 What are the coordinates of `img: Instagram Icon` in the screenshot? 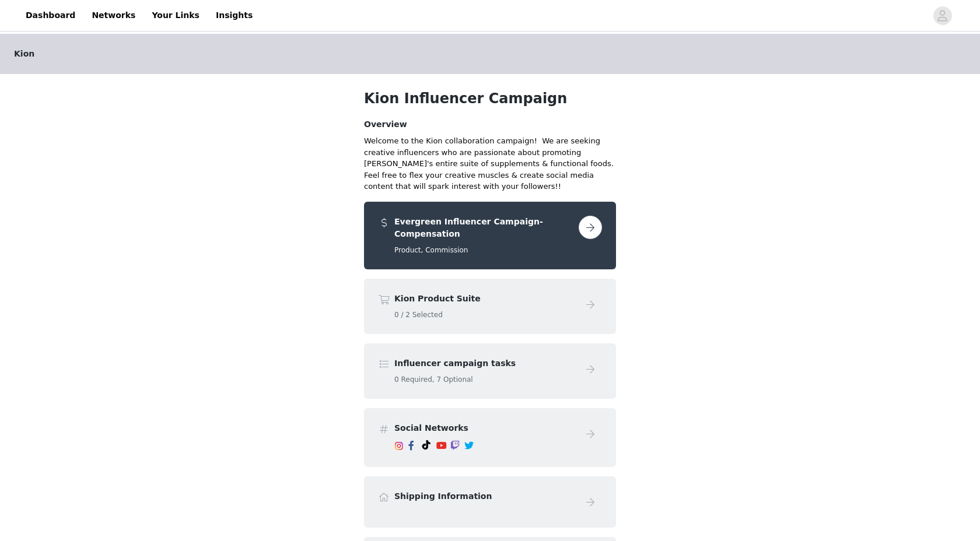 It's located at (399, 446).